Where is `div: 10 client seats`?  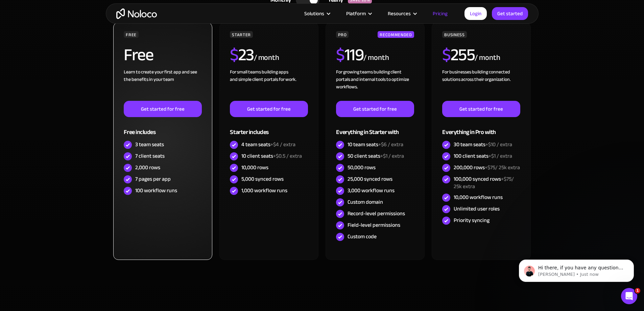 div: 10 client seats is located at coordinates (271, 156).